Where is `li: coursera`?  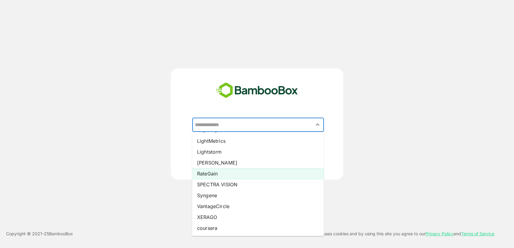 li: coursera is located at coordinates (258, 228).